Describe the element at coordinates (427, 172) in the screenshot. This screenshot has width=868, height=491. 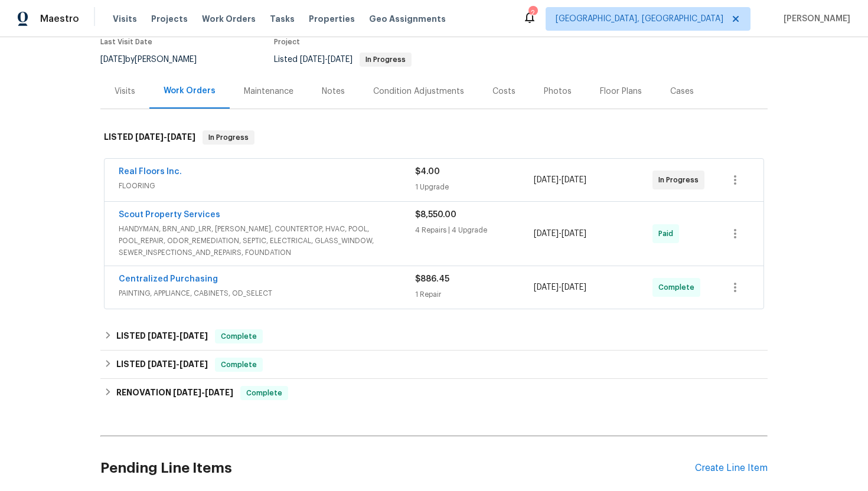
I see `span: $4.00` at that location.